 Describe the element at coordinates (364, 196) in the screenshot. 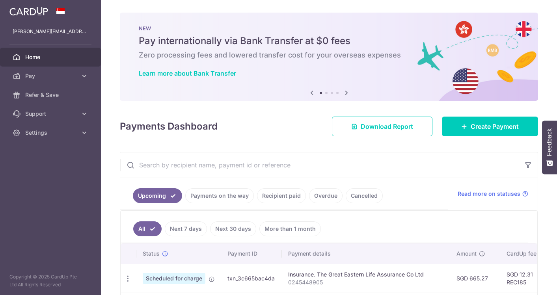

I see `a: Cancelled` at that location.